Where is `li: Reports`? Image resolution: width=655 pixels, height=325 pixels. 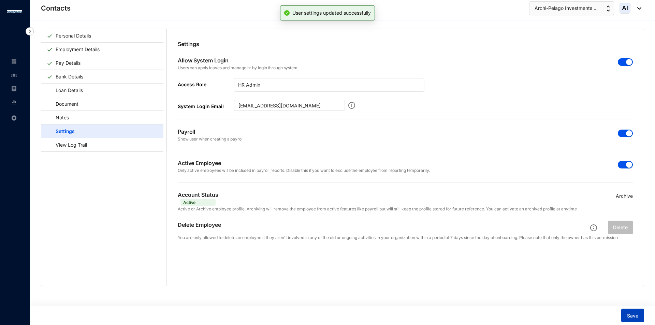
li: Reports is located at coordinates (14, 102).